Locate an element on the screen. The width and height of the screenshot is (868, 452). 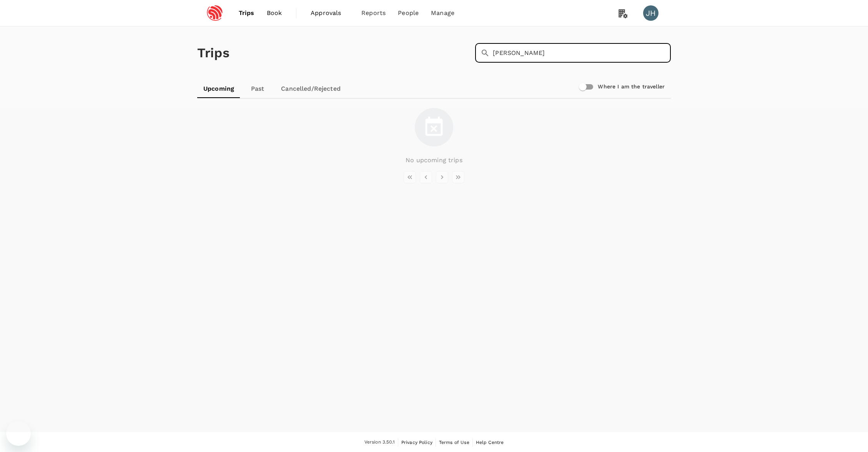
span: Terms of Use is located at coordinates (454, 442).